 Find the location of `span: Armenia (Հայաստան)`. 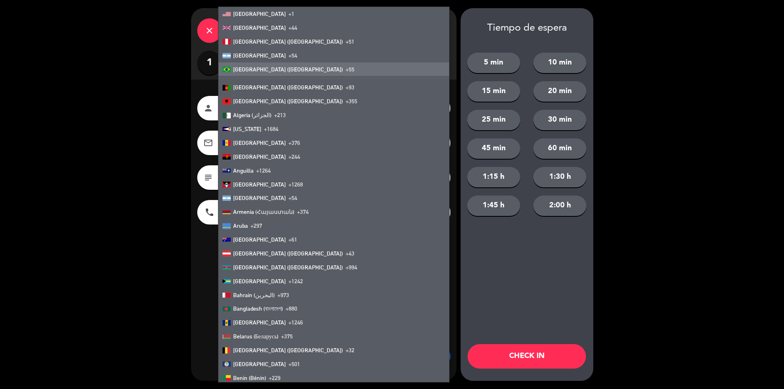

span: Armenia (Հայաստան) is located at coordinates (264, 212).